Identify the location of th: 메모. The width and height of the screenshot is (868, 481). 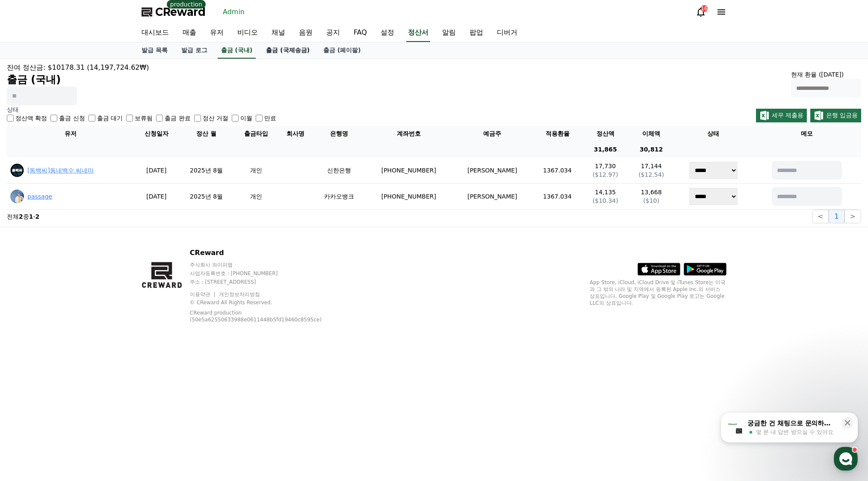
(807, 134).